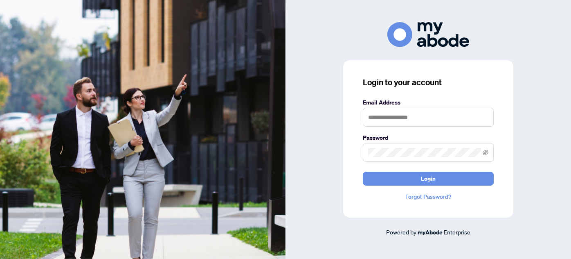 This screenshot has width=571, height=259. What do you see at coordinates (428, 137) in the screenshot?
I see `label: Password` at bounding box center [428, 137].